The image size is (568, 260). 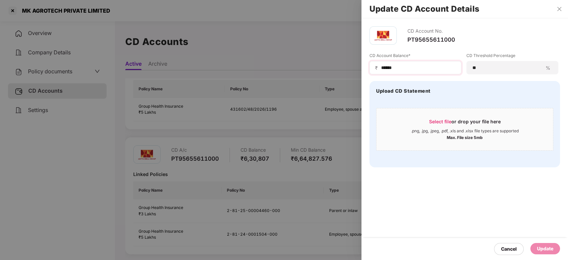 I want to click on div: CD Account No., so click(x=431, y=31).